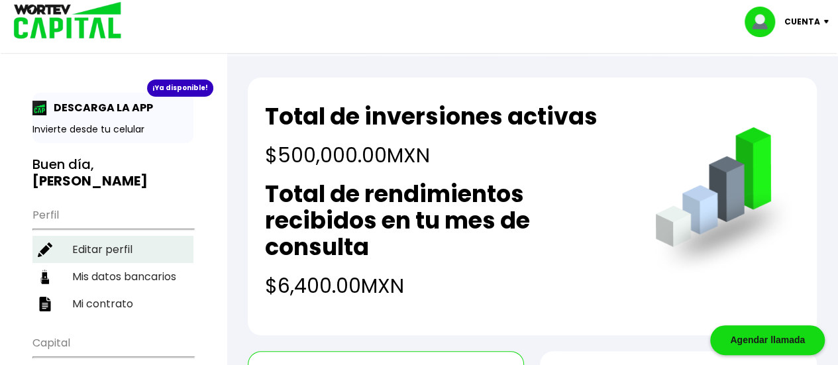 Image resolution: width=838 pixels, height=365 pixels. I want to click on img: editar-icon.952d3147.svg, so click(45, 250).